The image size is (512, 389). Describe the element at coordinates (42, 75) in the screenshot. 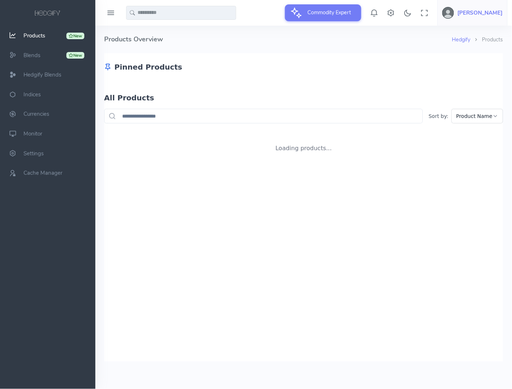

I see `span: Hedgify Blends` at that location.